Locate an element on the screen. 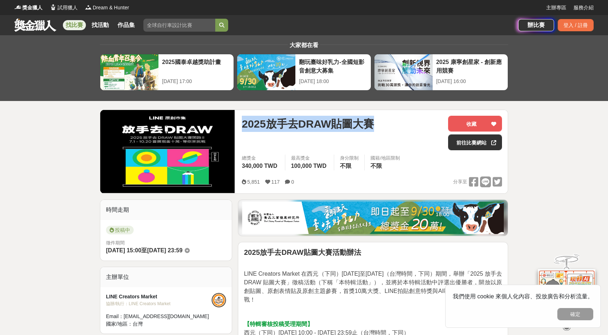 Image resolution: width=608 pixels, height=335 pixels. span: 340,000 TWD is located at coordinates (259, 166).